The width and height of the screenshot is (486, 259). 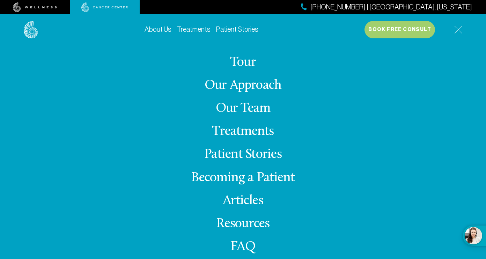 What do you see at coordinates (243, 178) in the screenshot?
I see `a: Becoming a Patient` at bounding box center [243, 178].